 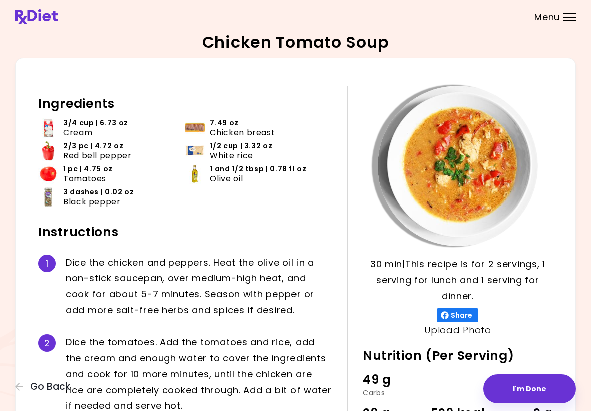 I want to click on h2: Ingredients, so click(x=185, y=104).